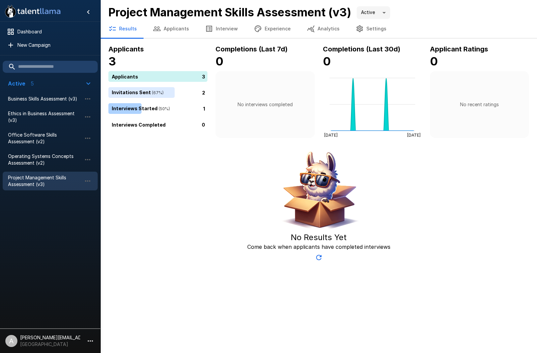  What do you see at coordinates (203, 124) in the screenshot?
I see `p: 0` at bounding box center [203, 124].